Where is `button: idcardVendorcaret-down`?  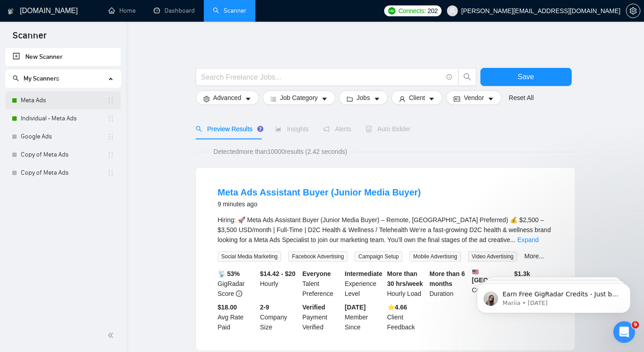 button: idcardVendorcaret-down is located at coordinates (474, 97).